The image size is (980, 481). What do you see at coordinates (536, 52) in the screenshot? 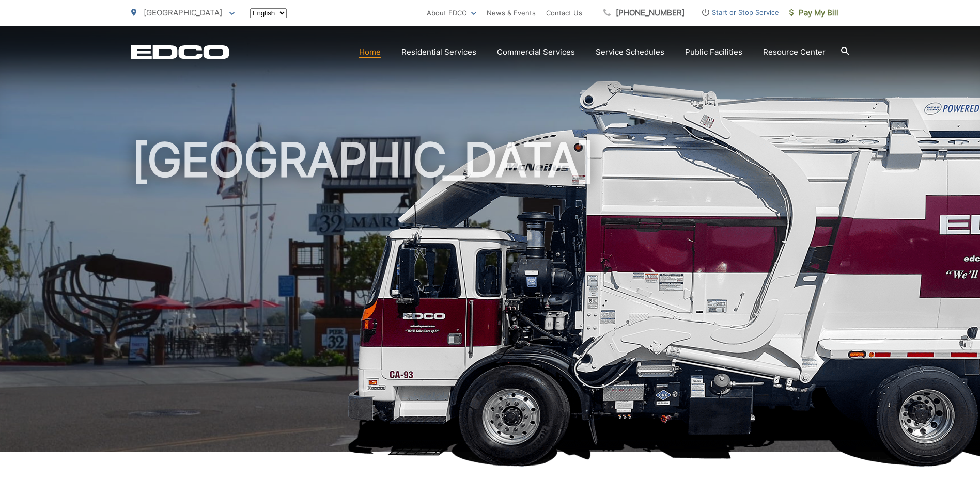
I see `a: Commercial Services` at bounding box center [536, 52].